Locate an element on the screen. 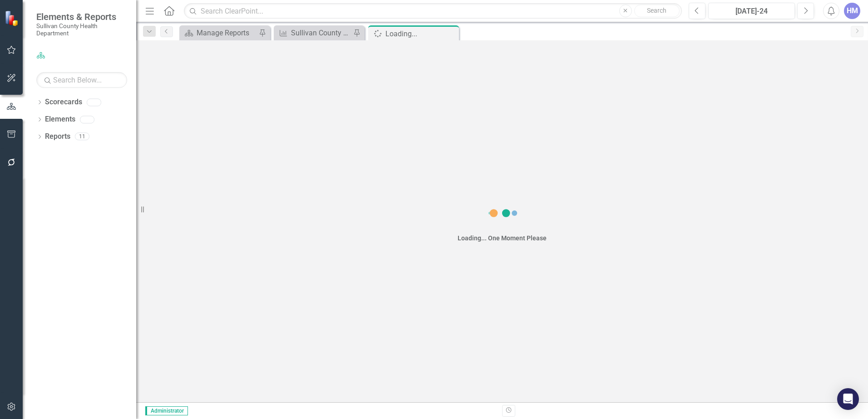 The height and width of the screenshot is (419, 868). div: Loading... One Moment Please is located at coordinates (502, 238).